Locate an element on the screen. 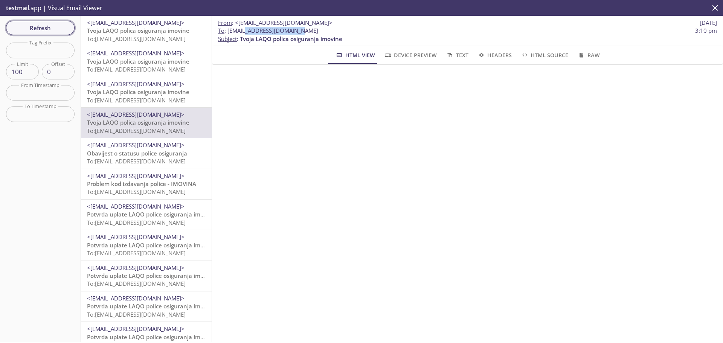 Image resolution: width=723 pixels, height=343 pixels. span: Headers is located at coordinates (494, 55).